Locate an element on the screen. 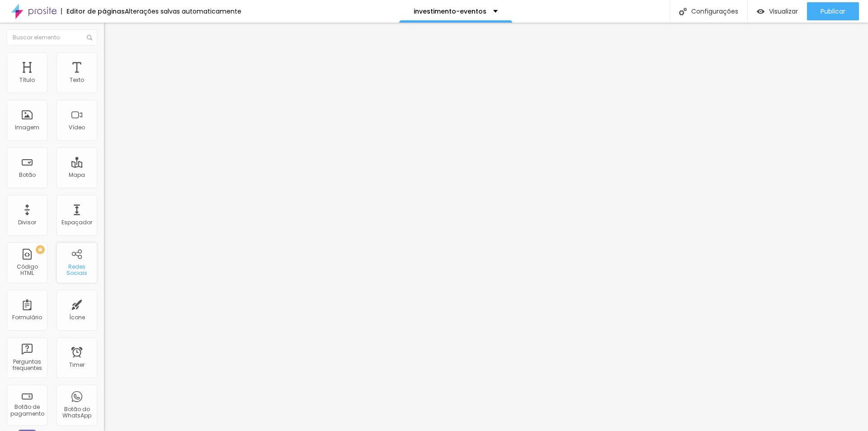 Image resolution: width=868 pixels, height=431 pixels. button: Publicar is located at coordinates (833, 11).